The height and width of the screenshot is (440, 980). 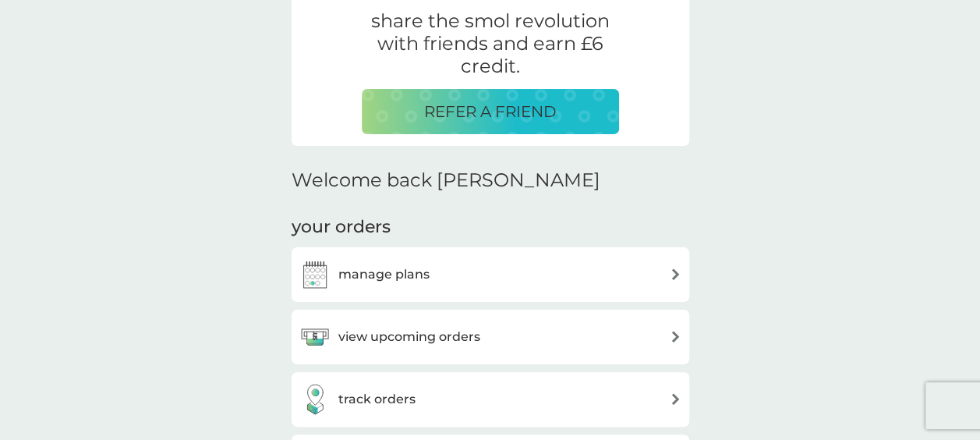 What do you see at coordinates (377, 399) in the screenshot?
I see `h3: track orders` at bounding box center [377, 399].